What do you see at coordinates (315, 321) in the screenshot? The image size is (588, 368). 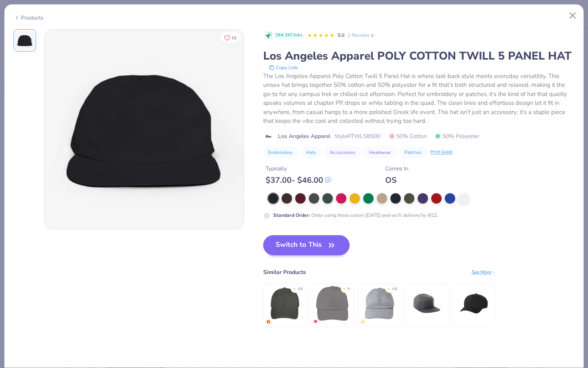 I see `img: MostFav.gif` at bounding box center [315, 321].